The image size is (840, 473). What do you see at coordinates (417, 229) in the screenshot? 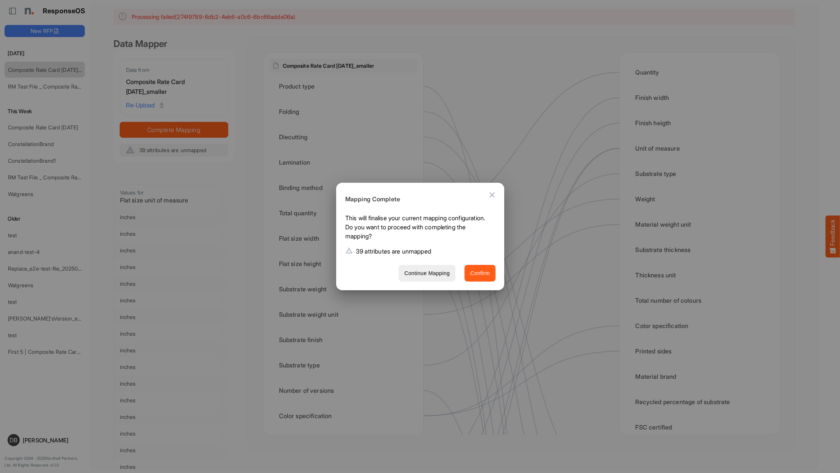
I see `p: This will finalise your current mapping configuration. Do you want to proceed with completing the...` at bounding box center [417, 229].